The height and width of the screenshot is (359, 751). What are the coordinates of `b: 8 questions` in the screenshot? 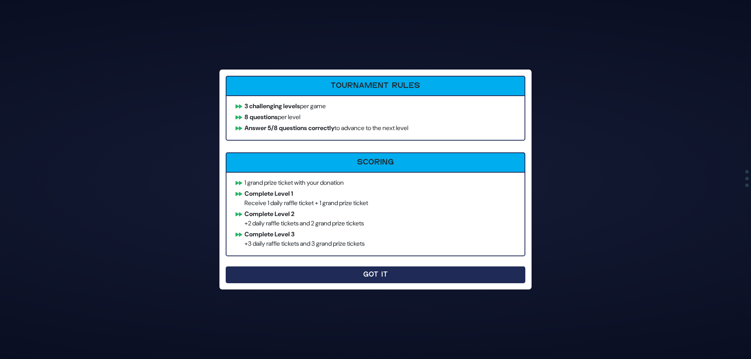 It's located at (261, 117).